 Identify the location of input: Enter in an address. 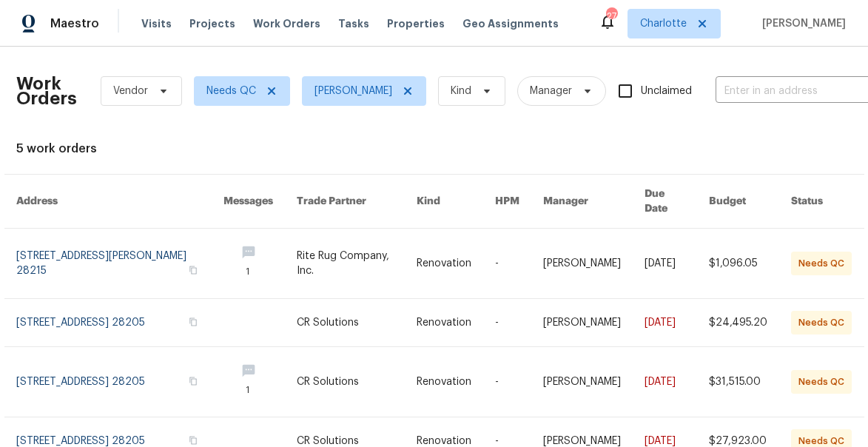
(790, 91).